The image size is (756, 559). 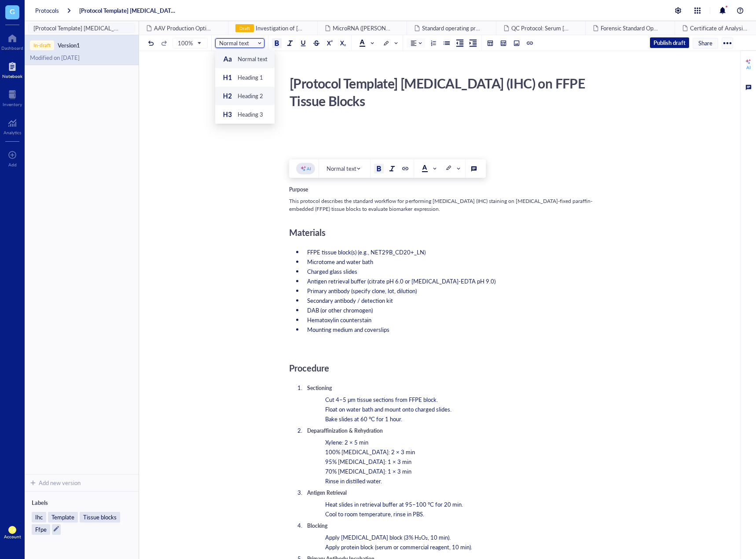 What do you see at coordinates (366, 252) in the screenshot?
I see `span: FFPE tissue block(s) (e.g., NET29B_CD20+_LN)` at bounding box center [366, 252].